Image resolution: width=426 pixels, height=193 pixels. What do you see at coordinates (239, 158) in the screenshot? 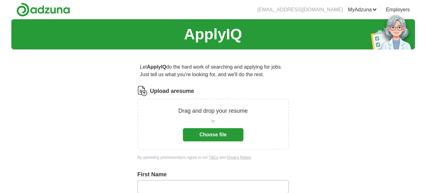
I see `a: Privacy Notice` at bounding box center [239, 158].